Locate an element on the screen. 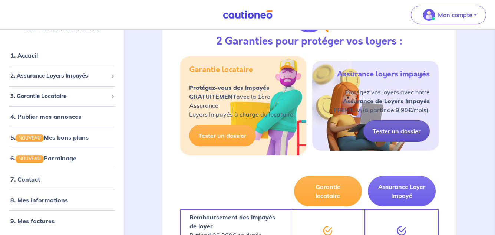 The height and width of the screenshot is (235, 495). a: 5.NOUVEAUMes bons plans is located at coordinates (49, 137).